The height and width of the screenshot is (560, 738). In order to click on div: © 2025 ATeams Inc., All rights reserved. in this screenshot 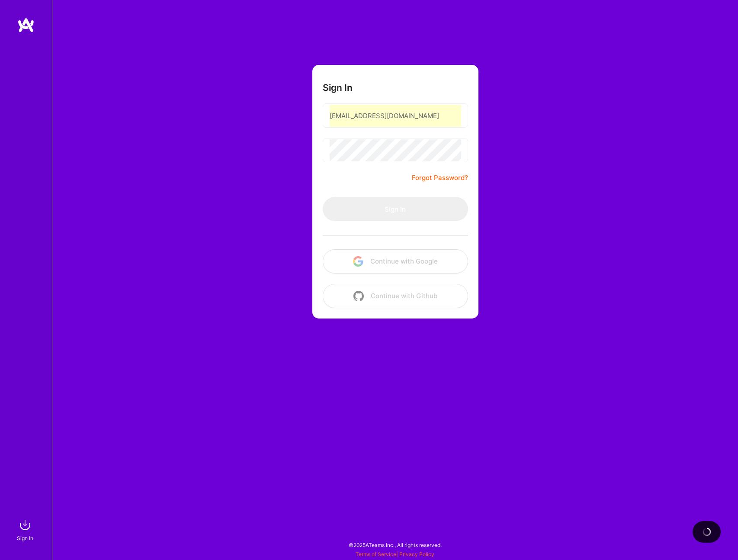, I will do `click(395, 545)`.